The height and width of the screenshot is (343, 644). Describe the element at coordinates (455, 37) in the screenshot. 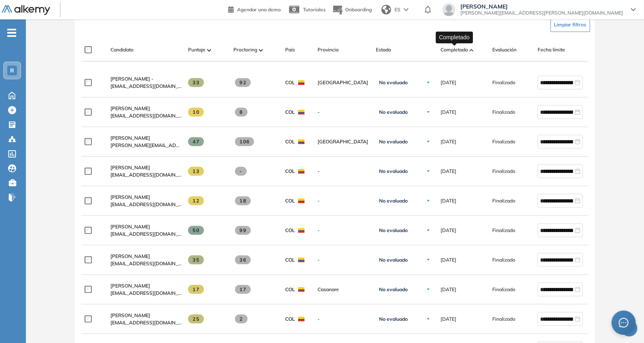

I see `div: Completado` at that location.